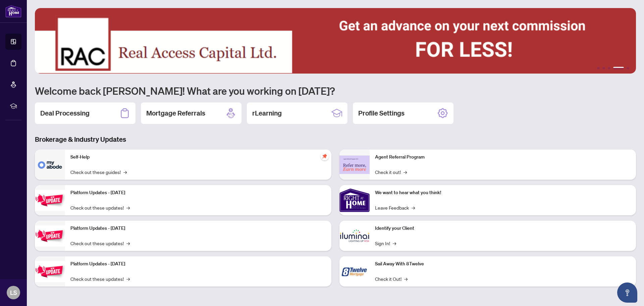 The width and height of the screenshot is (644, 306). Describe the element at coordinates (267, 113) in the screenshot. I see `h2: rLearning` at that location.